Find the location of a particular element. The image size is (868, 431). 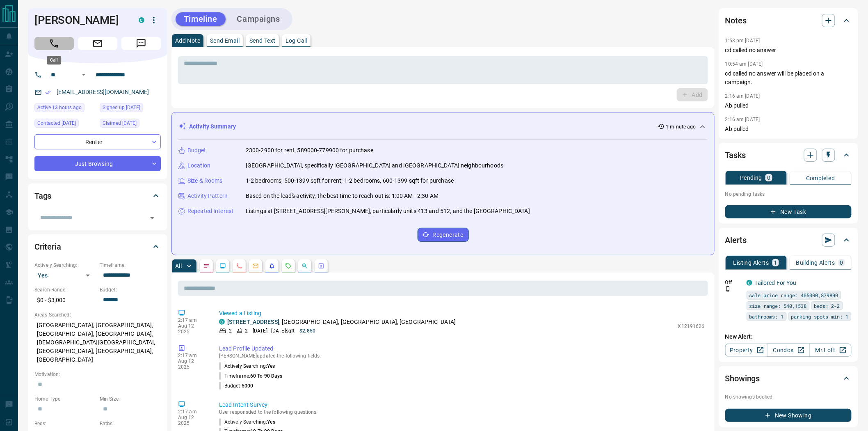

p: Timeframe : is located at coordinates (251, 376).